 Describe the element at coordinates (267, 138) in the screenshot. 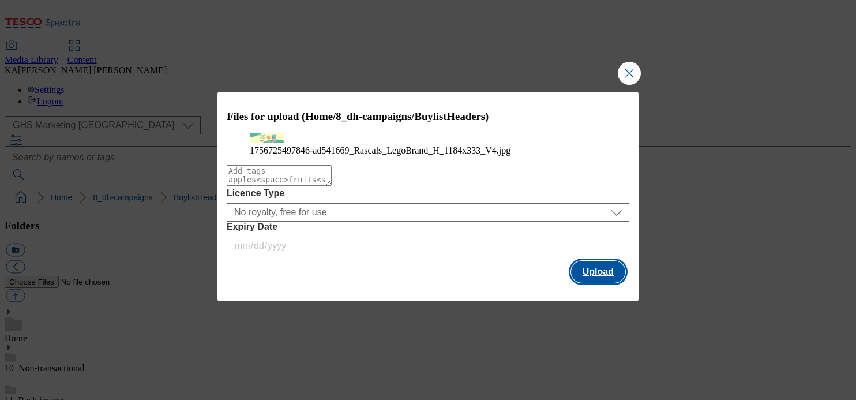

I see `img: preview` at that location.